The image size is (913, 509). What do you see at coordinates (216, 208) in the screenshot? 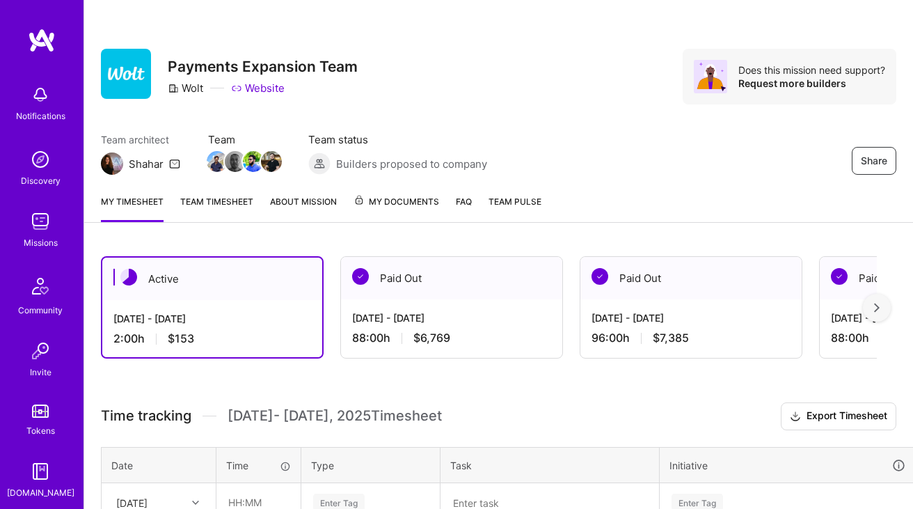
I see `a: Team timesheet` at bounding box center [216, 208].